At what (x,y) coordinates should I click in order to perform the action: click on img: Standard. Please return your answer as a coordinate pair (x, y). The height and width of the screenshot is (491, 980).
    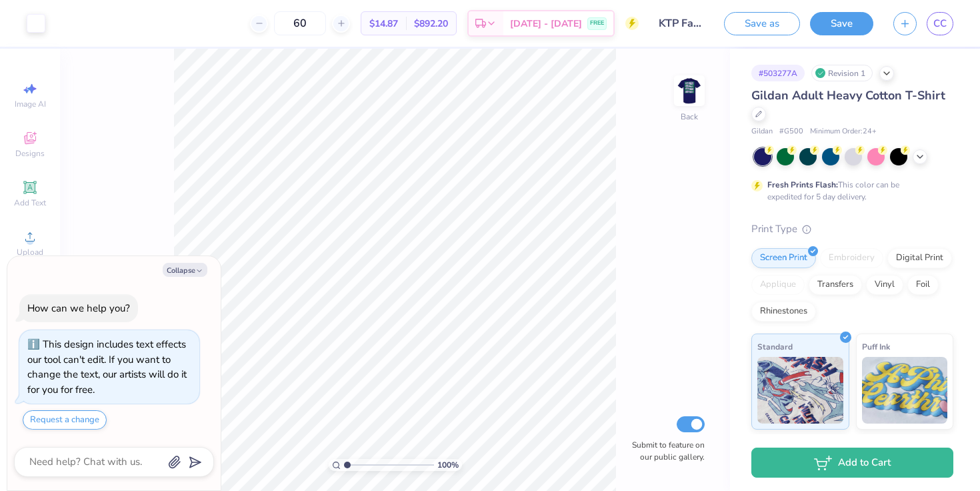
    Looking at the image, I should click on (800, 390).